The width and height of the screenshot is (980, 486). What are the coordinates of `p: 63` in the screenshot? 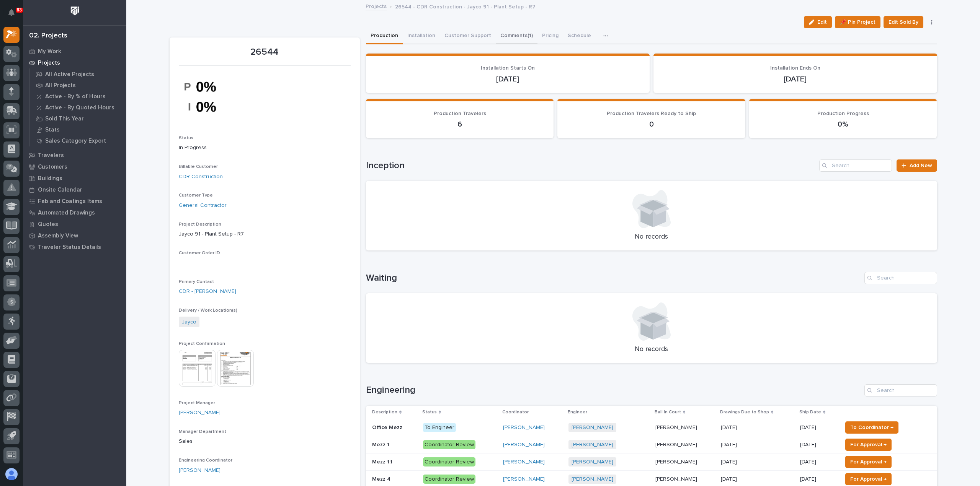 It's located at (19, 10).